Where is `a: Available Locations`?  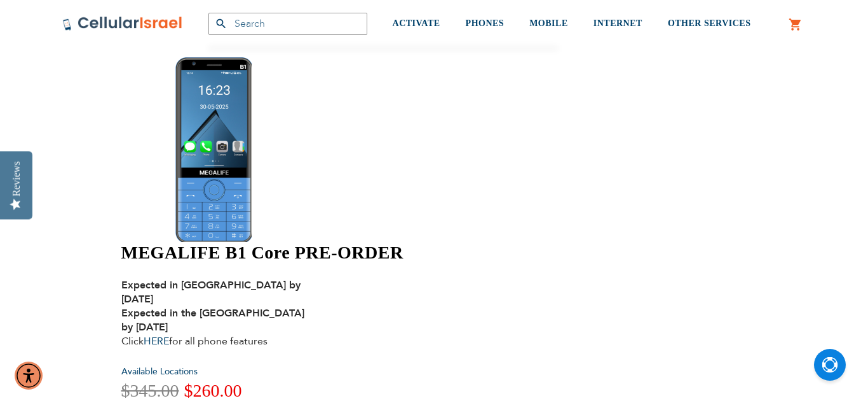
a: Available Locations is located at coordinates (160, 371).